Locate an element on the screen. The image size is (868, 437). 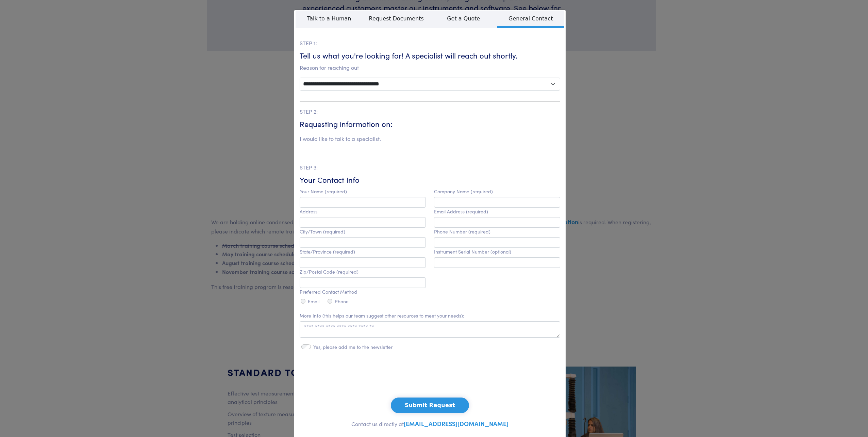
label: Zip/Postal Code (required) is located at coordinates (329, 271).